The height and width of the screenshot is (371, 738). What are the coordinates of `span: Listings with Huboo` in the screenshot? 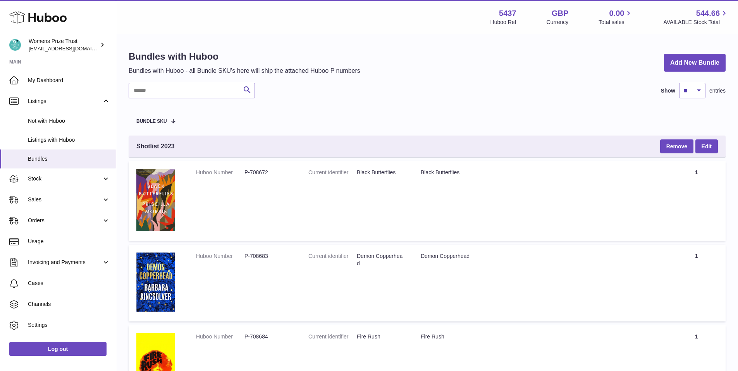 It's located at (69, 140).